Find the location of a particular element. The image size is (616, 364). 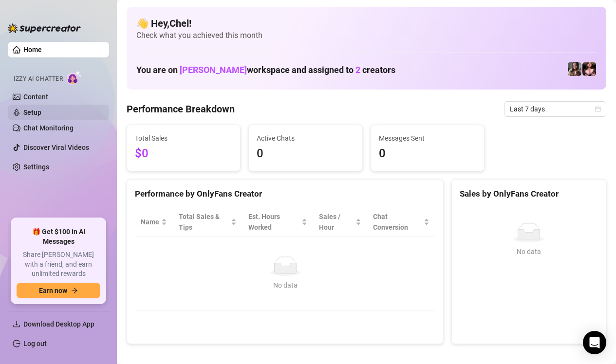

span: Earn now is located at coordinates (53, 290).